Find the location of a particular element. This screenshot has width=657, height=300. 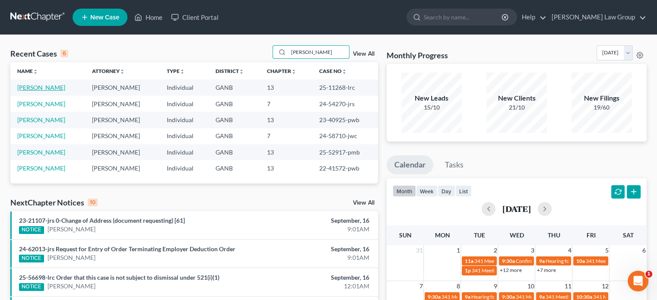

a: Help is located at coordinates (532, 17).